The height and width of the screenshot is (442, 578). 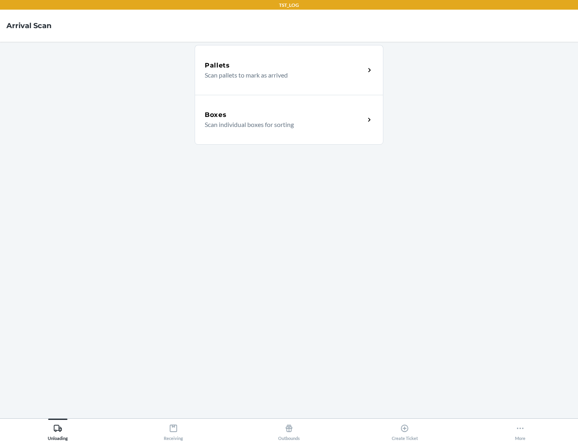 I want to click on p: TST_LOG, so click(x=289, y=5).